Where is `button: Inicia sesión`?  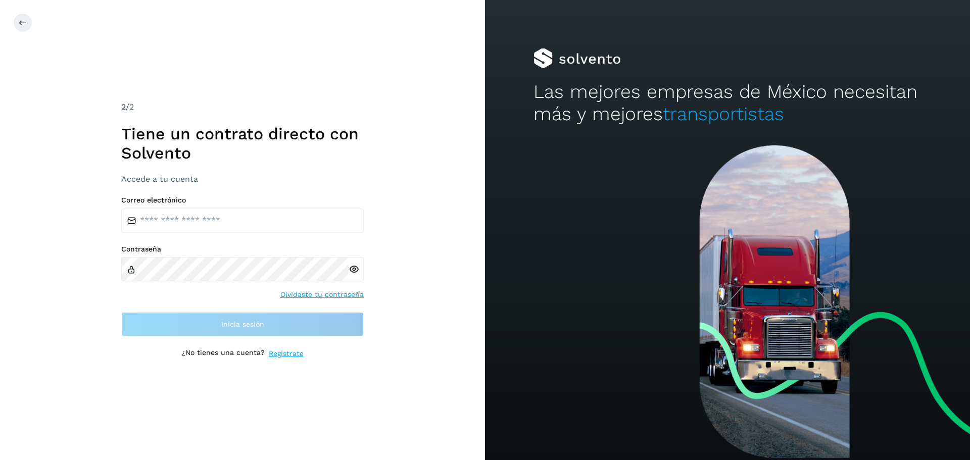 button: Inicia sesión is located at coordinates (242, 324).